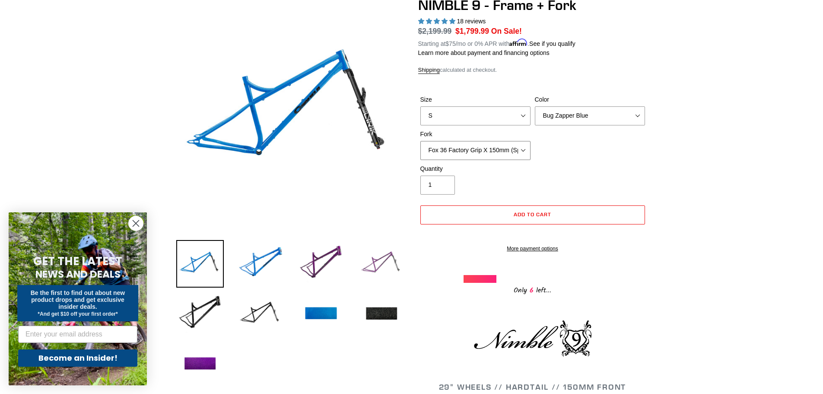  I want to click on button: Add to cart, so click(533, 215).